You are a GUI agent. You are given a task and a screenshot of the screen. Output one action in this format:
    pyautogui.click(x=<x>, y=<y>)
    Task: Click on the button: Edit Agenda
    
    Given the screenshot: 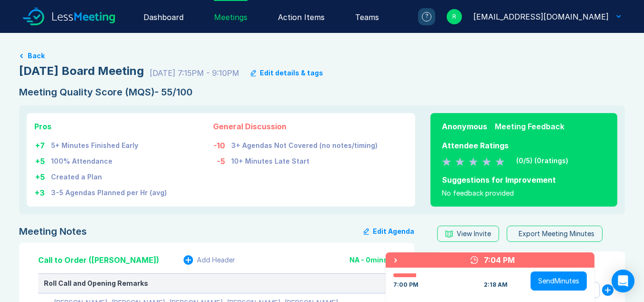 What is the action you would take?
    pyautogui.click(x=389, y=231)
    